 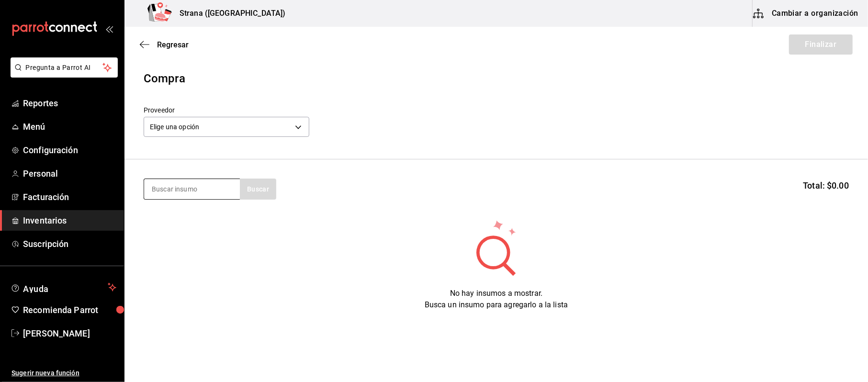 I want to click on span: No hay insumos a mostrar. Busca un insumo para agregarlo a la lista, so click(x=496, y=298).